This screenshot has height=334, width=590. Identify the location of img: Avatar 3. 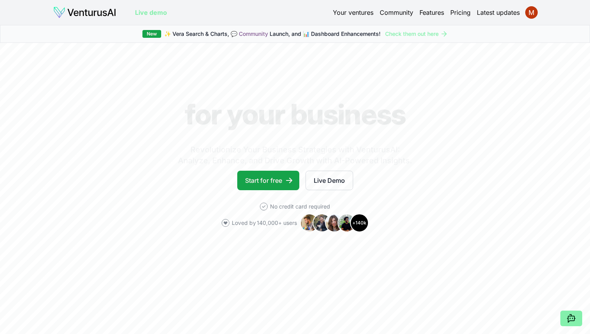
(334, 223).